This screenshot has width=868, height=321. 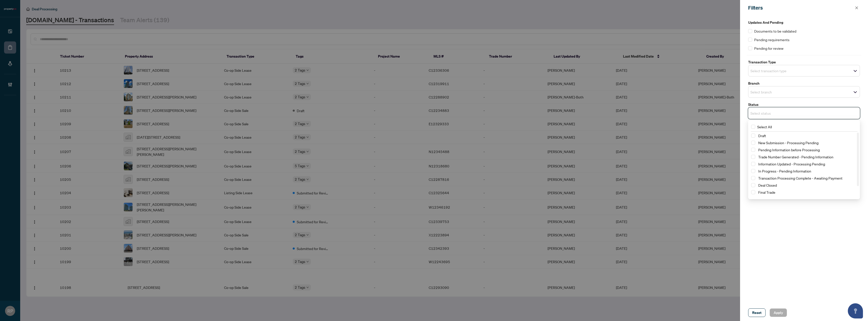 I want to click on label: Transaction Type, so click(x=804, y=62).